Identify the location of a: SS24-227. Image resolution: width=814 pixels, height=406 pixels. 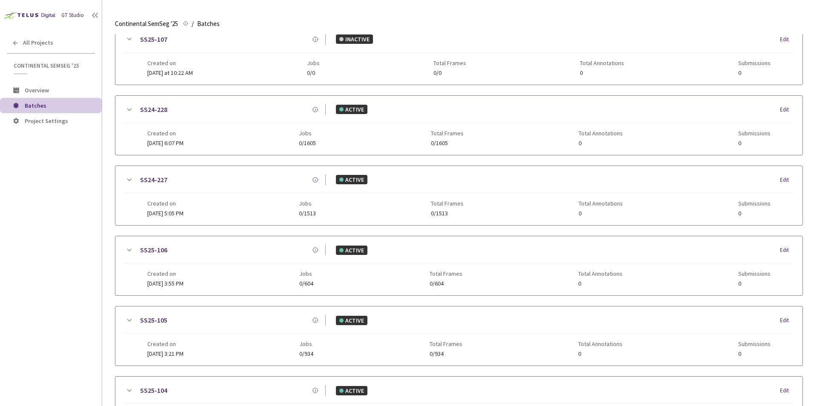
(154, 180).